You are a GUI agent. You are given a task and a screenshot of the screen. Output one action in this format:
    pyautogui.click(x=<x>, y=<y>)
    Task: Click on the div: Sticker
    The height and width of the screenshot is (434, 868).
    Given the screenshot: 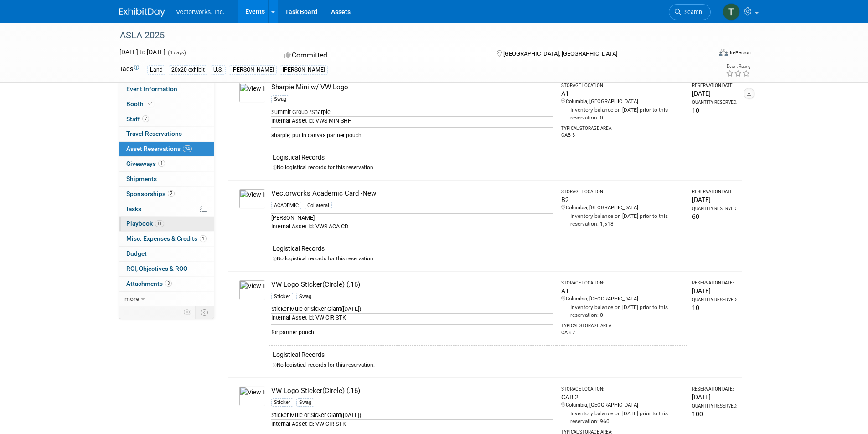 What is the action you would take?
    pyautogui.click(x=282, y=296)
    